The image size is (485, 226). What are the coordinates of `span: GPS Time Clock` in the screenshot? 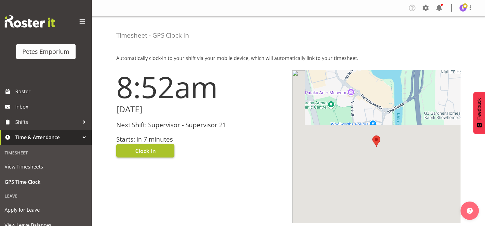 It's located at (46, 182).